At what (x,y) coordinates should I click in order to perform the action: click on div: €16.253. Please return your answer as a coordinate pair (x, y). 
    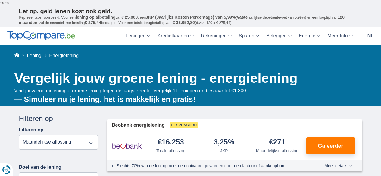
    Looking at the image, I should click on (171, 142).